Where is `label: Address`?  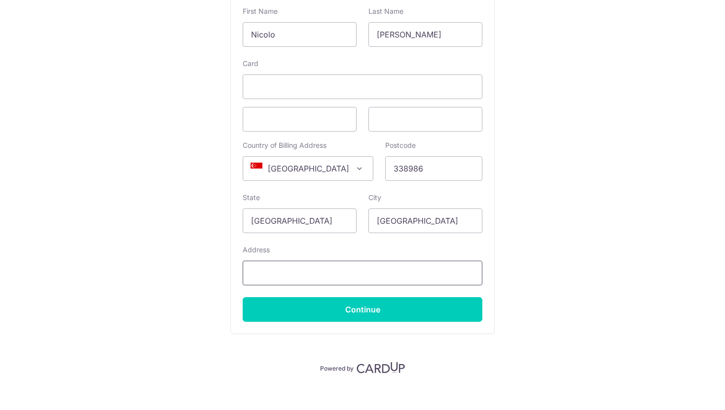 label: Address is located at coordinates (256, 250).